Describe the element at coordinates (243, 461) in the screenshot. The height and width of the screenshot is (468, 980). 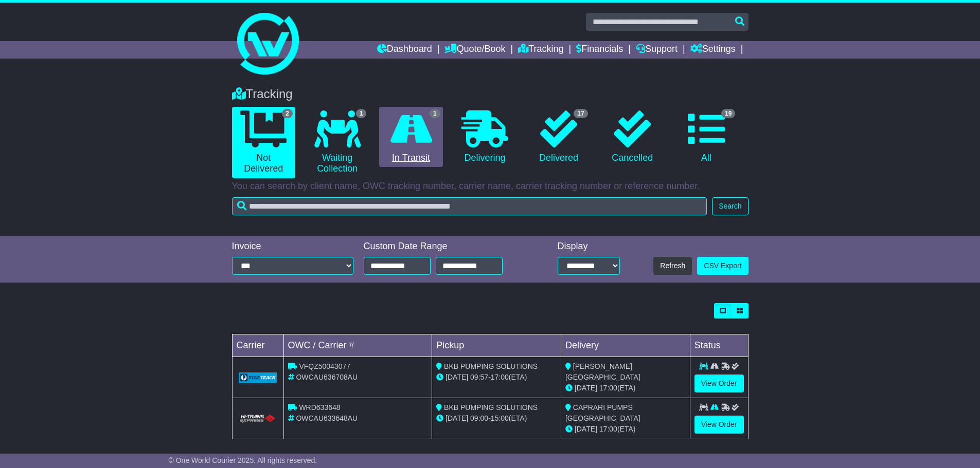
I see `span: © One World Courier 2025. All rights reserved.` at that location.